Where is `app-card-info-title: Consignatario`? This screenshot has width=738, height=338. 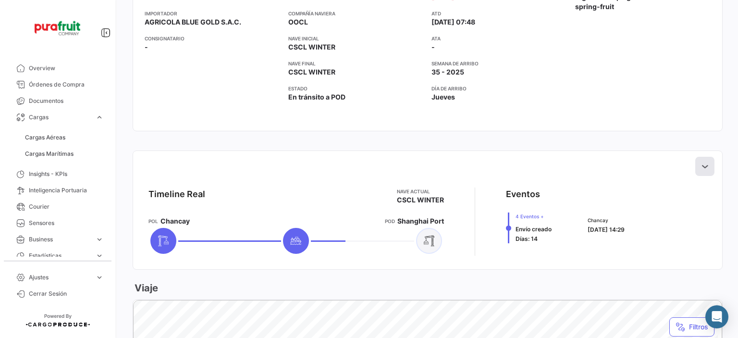 app-card-info-title: Consignatario is located at coordinates (212, 38).